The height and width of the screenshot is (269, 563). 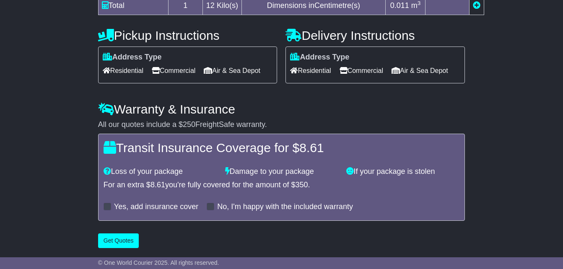 I want to click on span: © One World Courier 2025. All rights reserved., so click(x=158, y=263).